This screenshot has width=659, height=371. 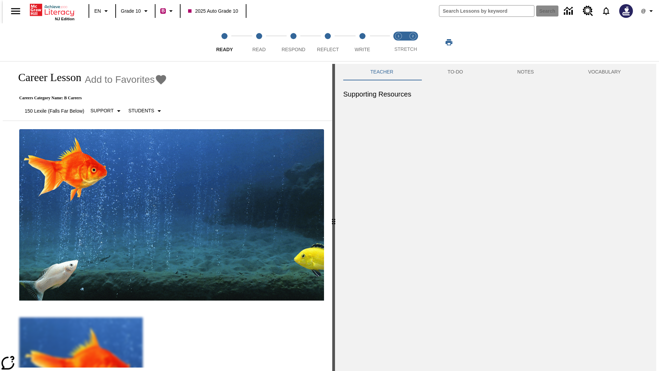 What do you see at coordinates (97, 11) in the screenshot?
I see `span: EN` at bounding box center [97, 11].